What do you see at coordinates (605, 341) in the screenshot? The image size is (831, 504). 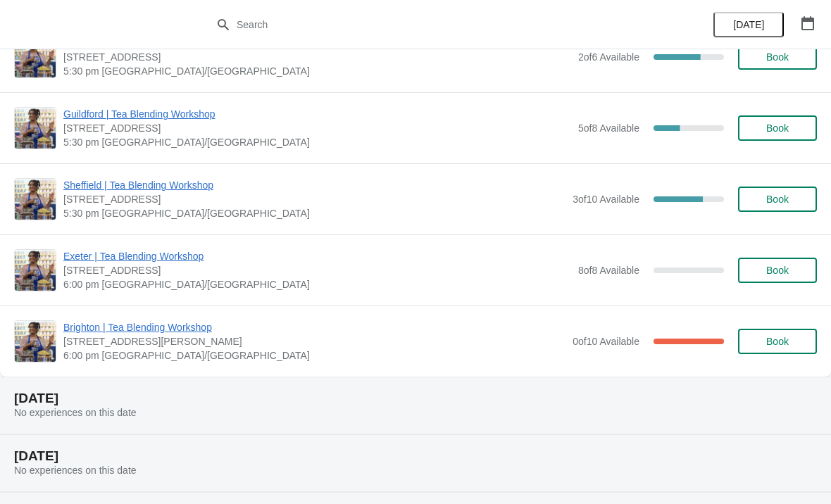 I see `span: 0 of 10 Available` at bounding box center [605, 341].